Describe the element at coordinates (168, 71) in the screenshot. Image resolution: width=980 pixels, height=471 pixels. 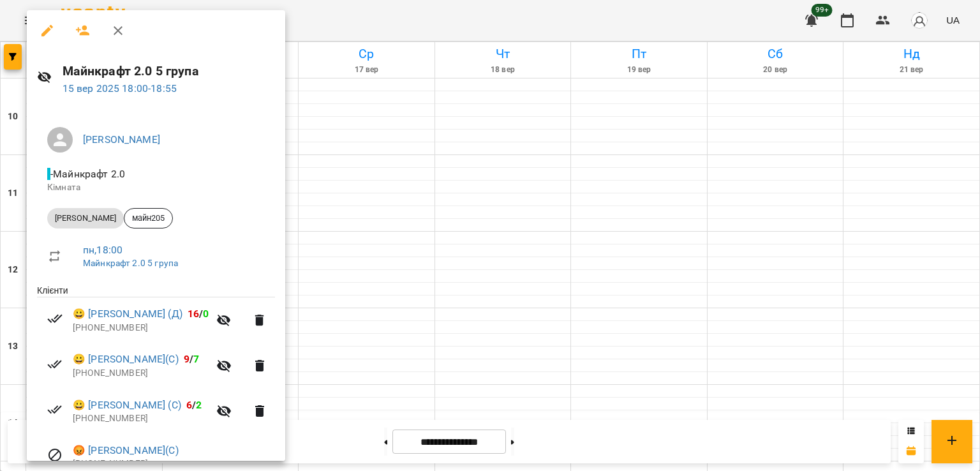
I see `h6: Майнкрафт 2.0 5 група` at that location.